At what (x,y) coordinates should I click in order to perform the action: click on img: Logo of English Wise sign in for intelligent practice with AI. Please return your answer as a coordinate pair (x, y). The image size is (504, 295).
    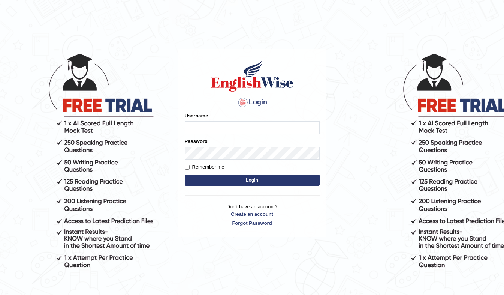
    Looking at the image, I should click on (252, 76).